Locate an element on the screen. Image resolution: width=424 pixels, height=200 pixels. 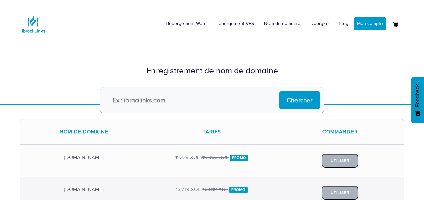
div: Commander is located at coordinates (339, 132).